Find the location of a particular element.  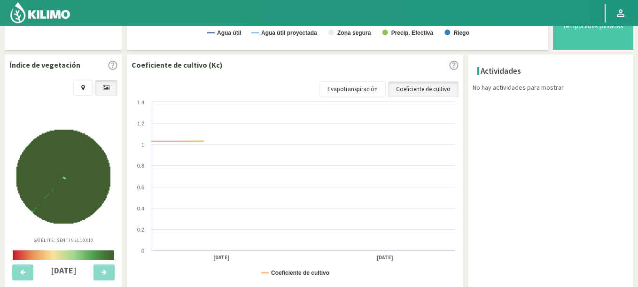

img: cb31a2e6-de59-4ee6-8663-a7d4de63bf6c_-_sentinel_-_2025-09-24.png is located at coordinates (63, 177).